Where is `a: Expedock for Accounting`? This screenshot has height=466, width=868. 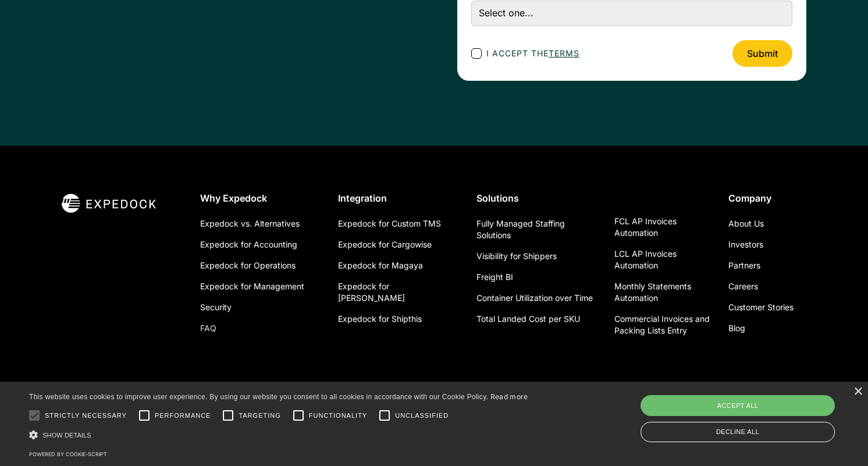
a: Expedock for Accounting is located at coordinates (249, 245).